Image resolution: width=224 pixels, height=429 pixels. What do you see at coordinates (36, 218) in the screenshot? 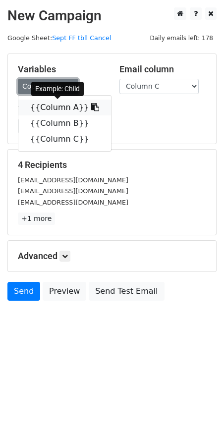
I see `a: +1 more` at bounding box center [36, 218].